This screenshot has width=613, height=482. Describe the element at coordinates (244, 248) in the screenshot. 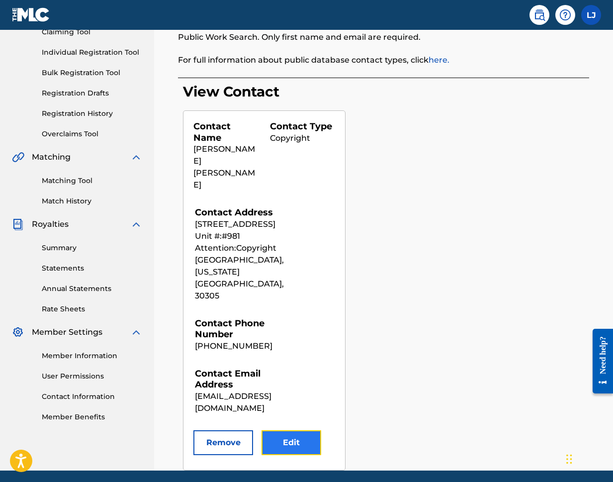

I see `p: Attention: Copyright` at that location.